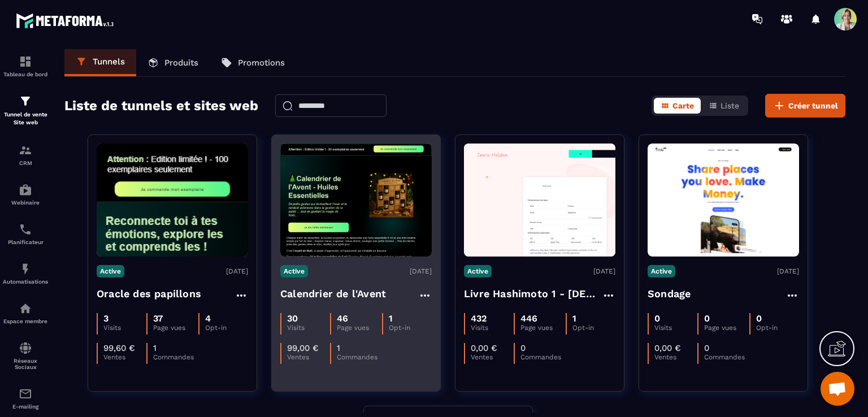 This screenshot has width=868, height=417. What do you see at coordinates (100, 63) in the screenshot?
I see `a: Tunnels` at bounding box center [100, 63].